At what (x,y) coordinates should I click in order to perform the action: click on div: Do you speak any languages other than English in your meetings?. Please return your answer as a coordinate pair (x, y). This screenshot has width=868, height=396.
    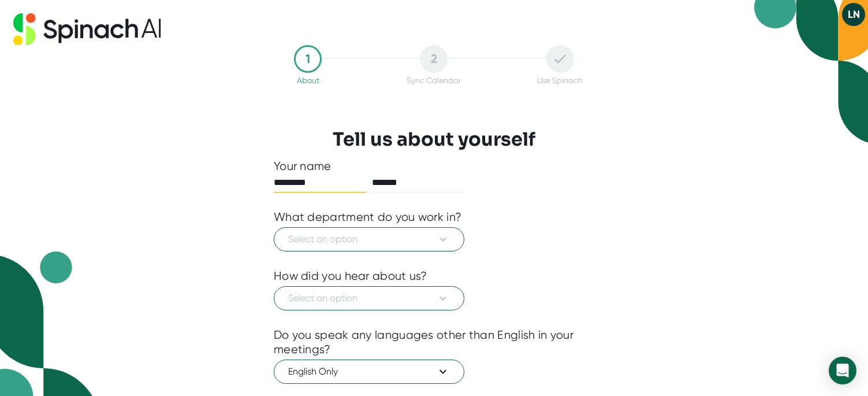
    Looking at the image, I should click on (434, 342).